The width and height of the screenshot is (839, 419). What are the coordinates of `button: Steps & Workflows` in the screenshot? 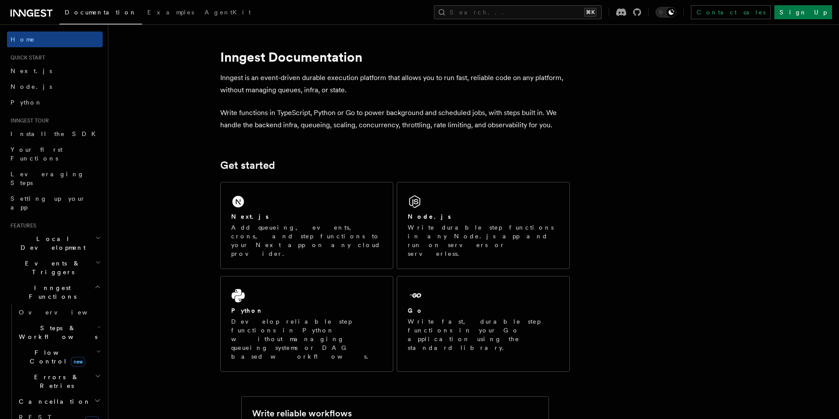 It's located at (59, 332).